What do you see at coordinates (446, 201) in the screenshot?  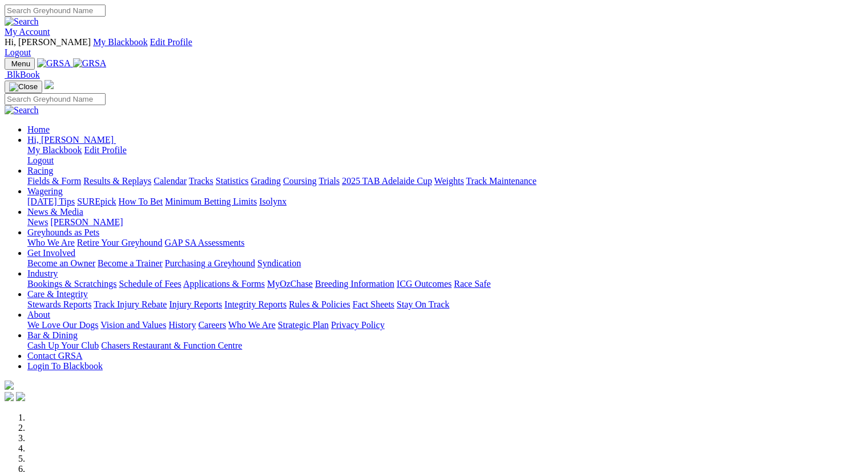 I see `div: Wagering` at bounding box center [446, 201].